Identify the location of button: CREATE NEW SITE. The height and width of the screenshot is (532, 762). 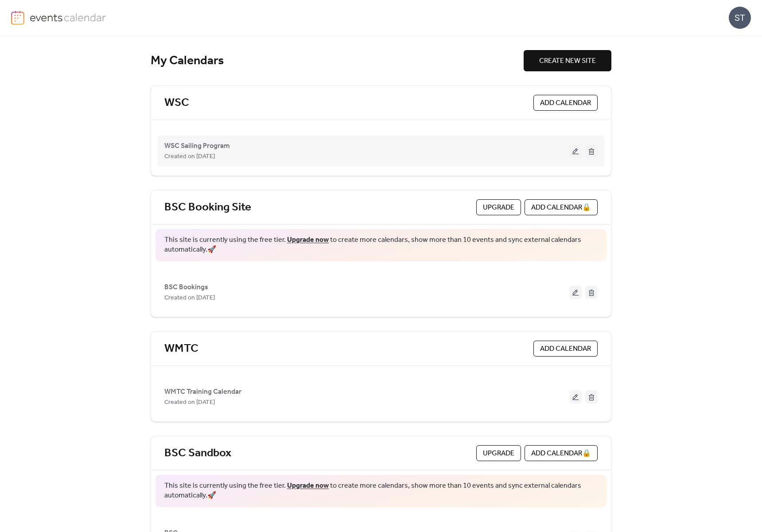
(567, 61).